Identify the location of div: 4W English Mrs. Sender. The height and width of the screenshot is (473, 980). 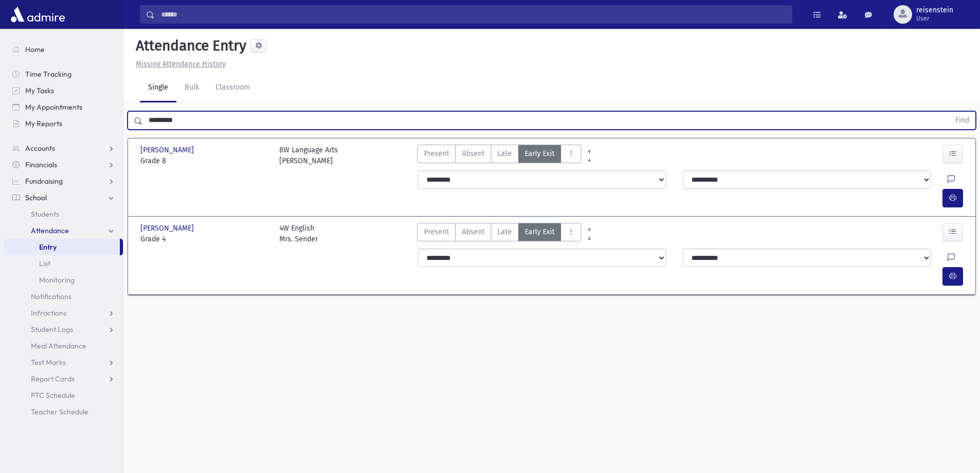
(298, 234).